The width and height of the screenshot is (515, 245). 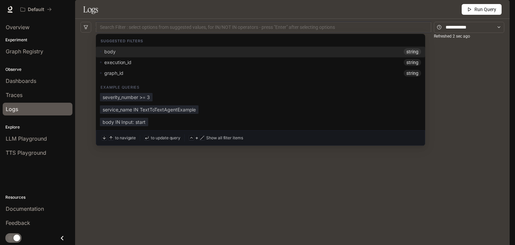 I want to click on span: body, so click(x=110, y=52).